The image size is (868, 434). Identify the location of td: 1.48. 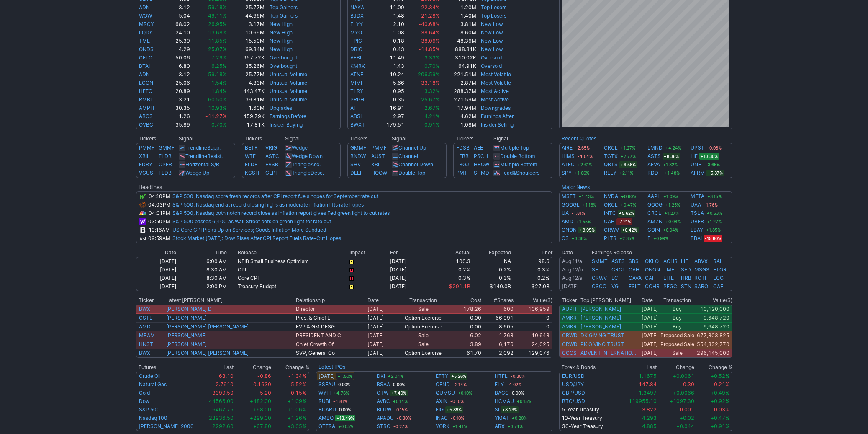
(390, 16).